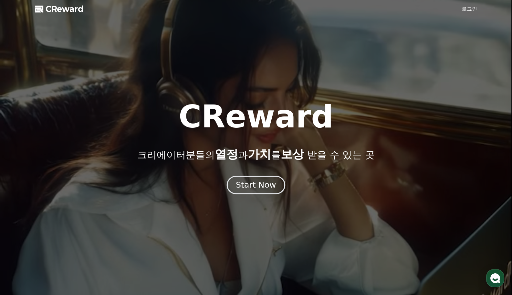 This screenshot has width=512, height=295. Describe the element at coordinates (63, 213) in the screenshot. I see `a: 대화` at that location.